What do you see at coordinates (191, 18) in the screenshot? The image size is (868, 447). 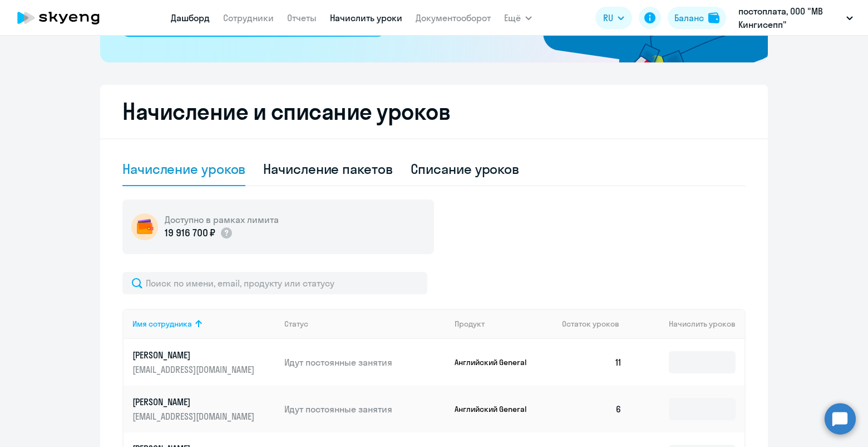 I see `a: Дашборд` at bounding box center [191, 18].